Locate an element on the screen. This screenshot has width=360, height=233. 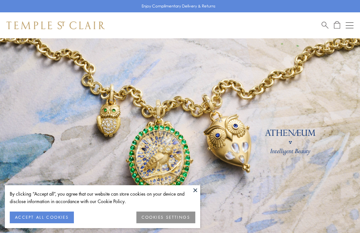
button: COOKIES SETTINGS is located at coordinates (166, 218).